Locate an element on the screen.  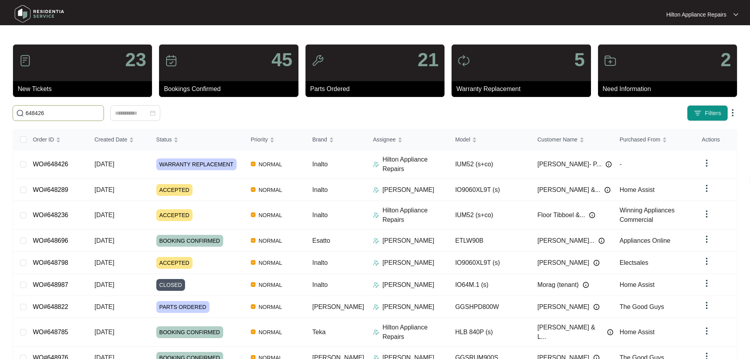
p: New Tickets is located at coordinates (85, 89).